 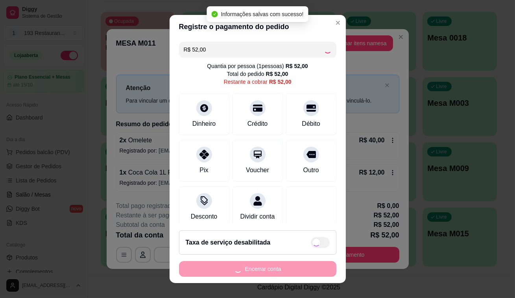 What do you see at coordinates (204, 124) in the screenshot?
I see `div: Dinheiro` at bounding box center [204, 124].